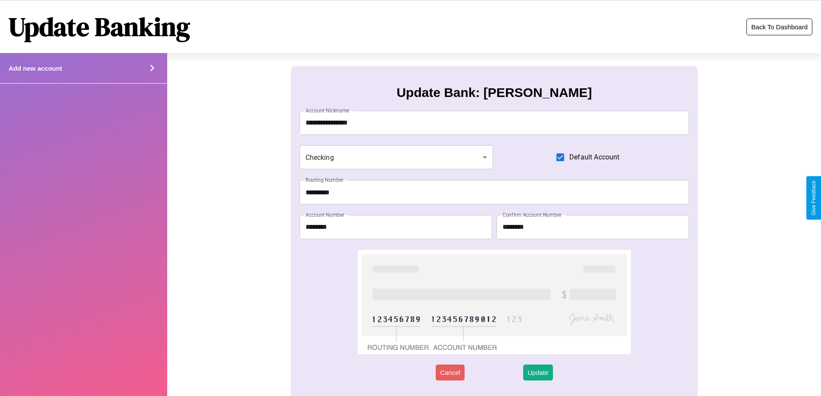 This screenshot has height=396, width=821. Describe the element at coordinates (813, 198) in the screenshot. I see `div: Give Feedback` at that location.